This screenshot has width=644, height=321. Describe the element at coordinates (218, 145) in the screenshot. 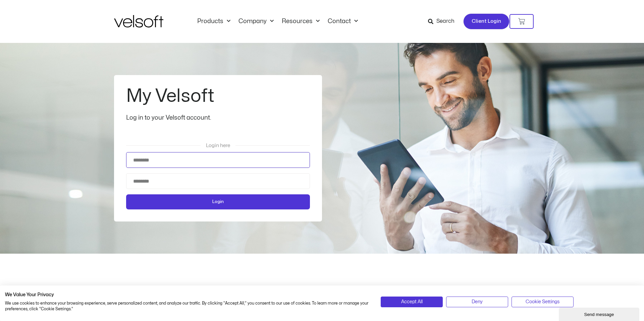

I see `span: Login here` at that location.